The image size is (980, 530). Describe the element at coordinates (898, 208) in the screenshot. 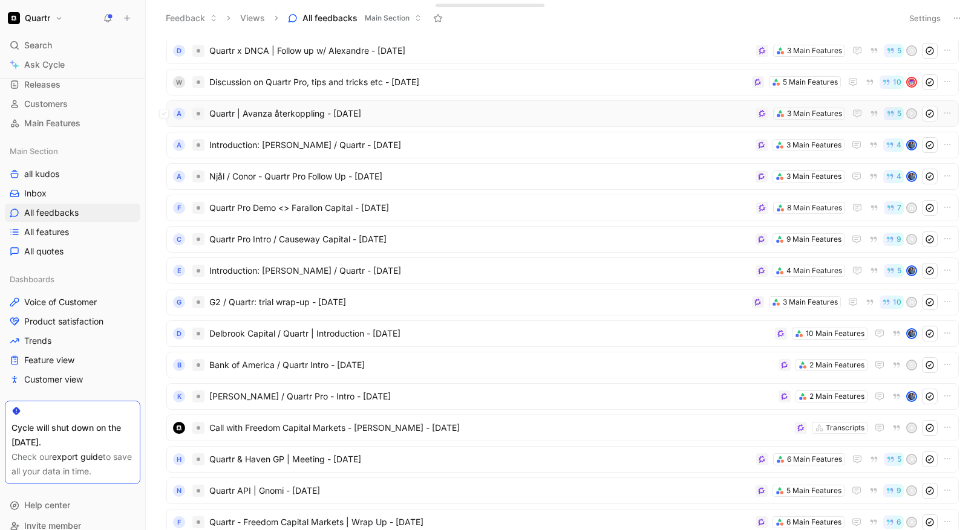

I see `span: 7` at that location.